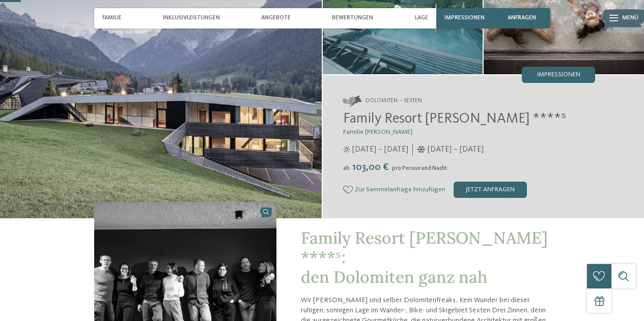  What do you see at coordinates (522, 18) in the screenshot?
I see `span: anfragen` at bounding box center [522, 18].